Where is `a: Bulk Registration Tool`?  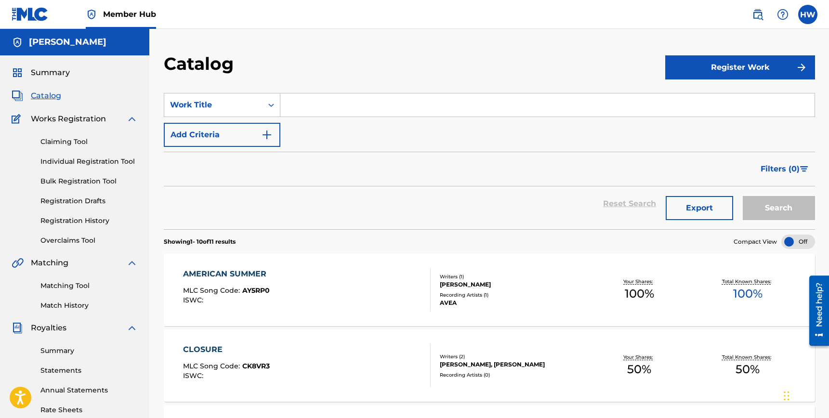 a: Bulk Registration Tool is located at coordinates (89, 181).